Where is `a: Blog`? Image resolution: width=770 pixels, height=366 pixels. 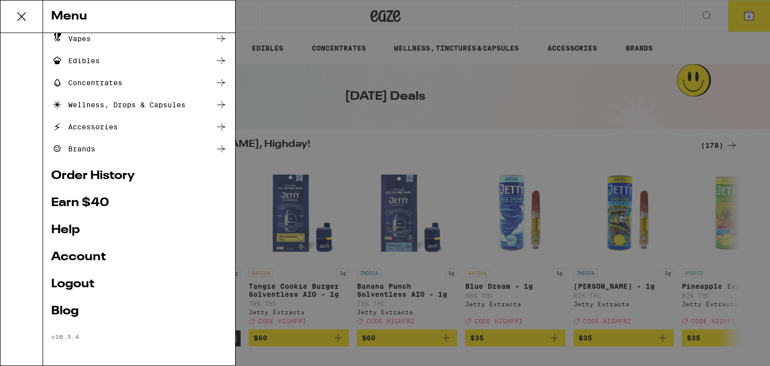 a: Blog is located at coordinates (139, 311).